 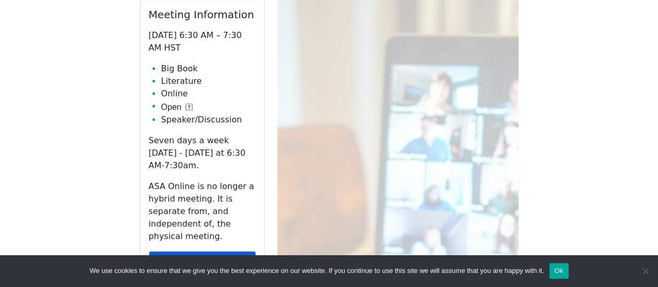 I want to click on li: Speaker/Discussion, so click(x=209, y=120).